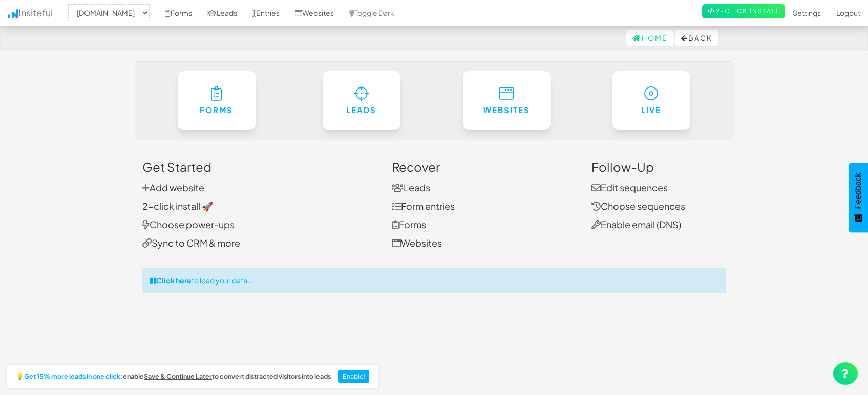  Describe the element at coordinates (173, 187) in the screenshot. I see `a: Add website` at that location.